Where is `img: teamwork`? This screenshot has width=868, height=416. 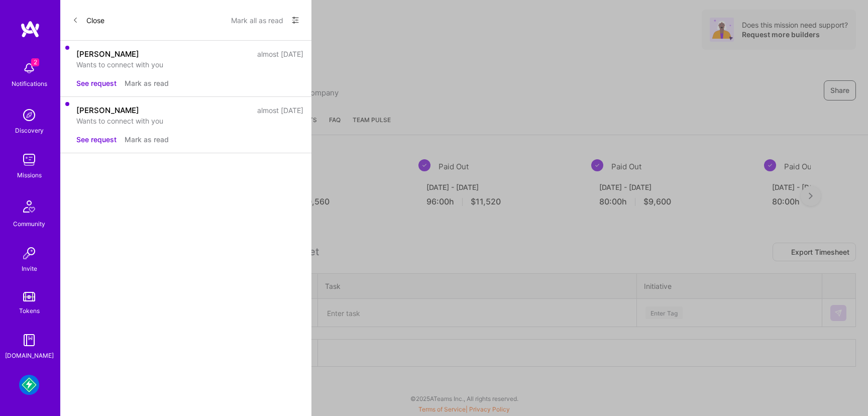 img: teamwork is located at coordinates (29, 160).